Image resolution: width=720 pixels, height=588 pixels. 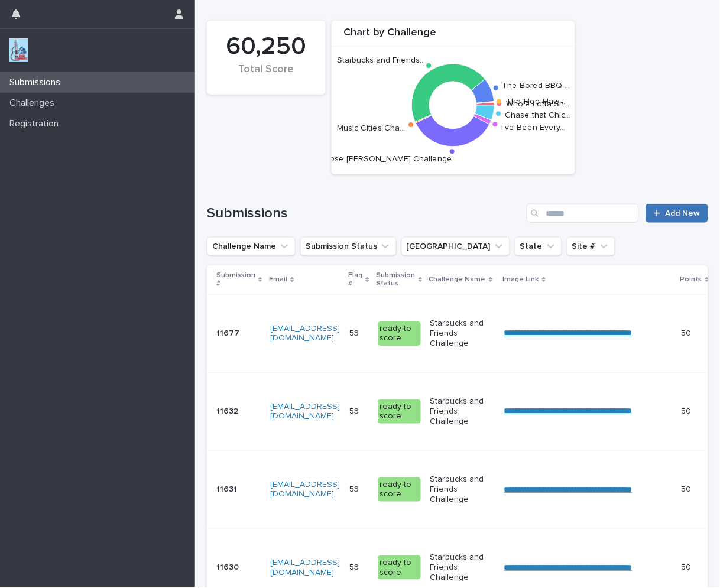 What do you see at coordinates (677, 214) in the screenshot?
I see `a: Add New` at bounding box center [677, 214].